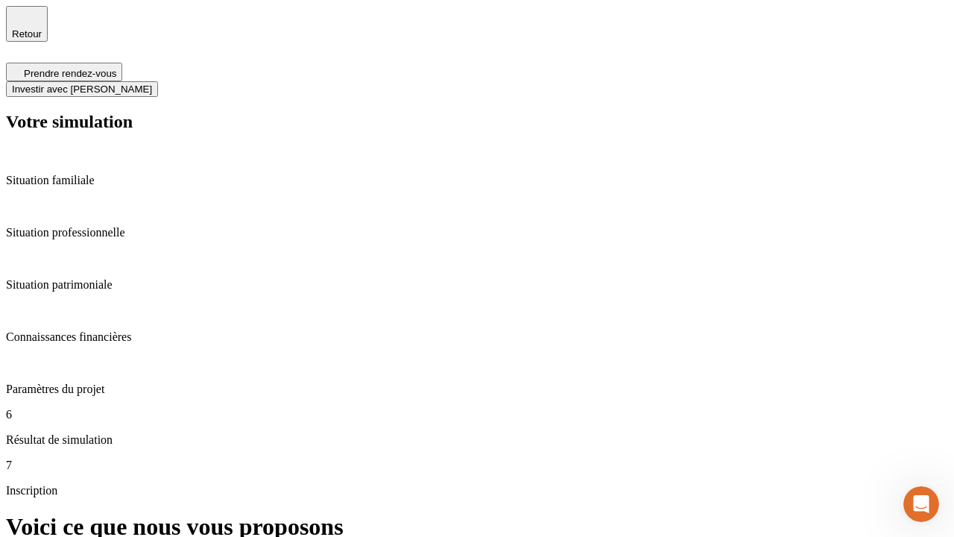 The image size is (954, 537). Describe the element at coordinates (477, 180) in the screenshot. I see `p: Situation familiale` at that location.